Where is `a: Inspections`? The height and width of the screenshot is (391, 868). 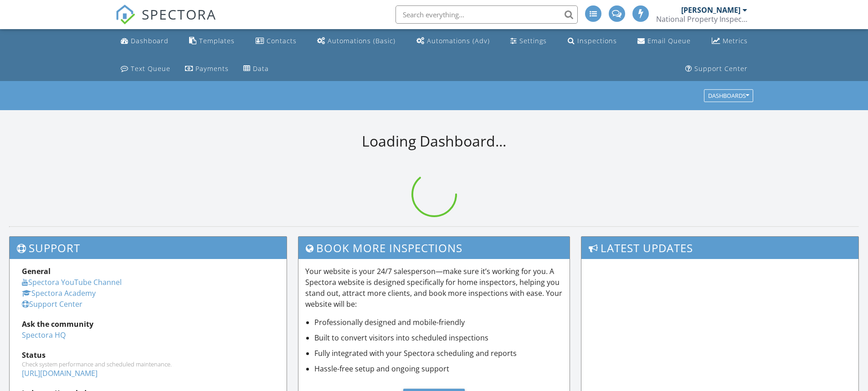
a: Inspections is located at coordinates (593, 41).